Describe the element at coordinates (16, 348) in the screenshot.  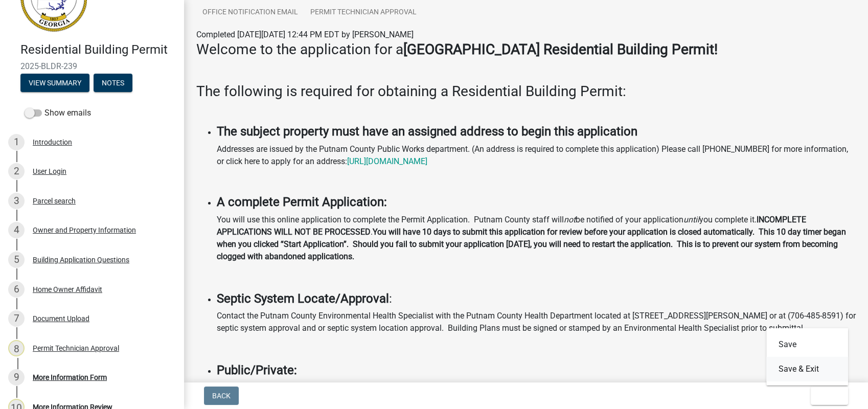
I see `div: 8` at that location.